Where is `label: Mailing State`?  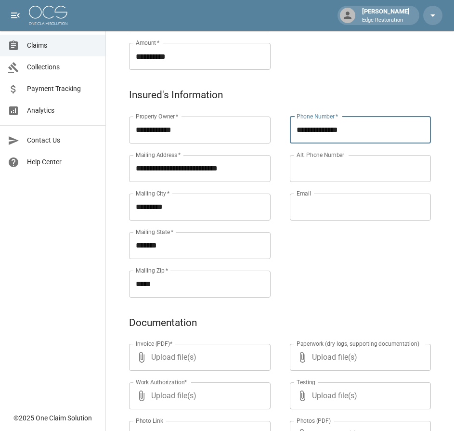 label: Mailing State is located at coordinates (155, 232).